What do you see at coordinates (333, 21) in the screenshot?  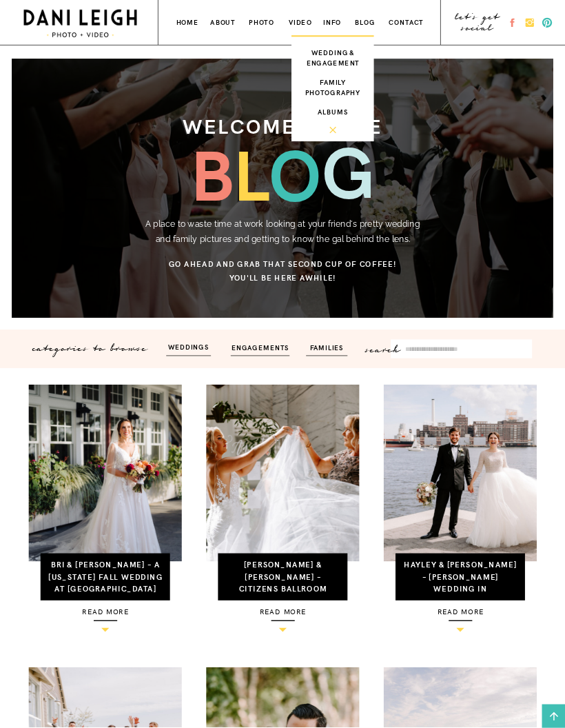 I see `a: info` at bounding box center [333, 21].